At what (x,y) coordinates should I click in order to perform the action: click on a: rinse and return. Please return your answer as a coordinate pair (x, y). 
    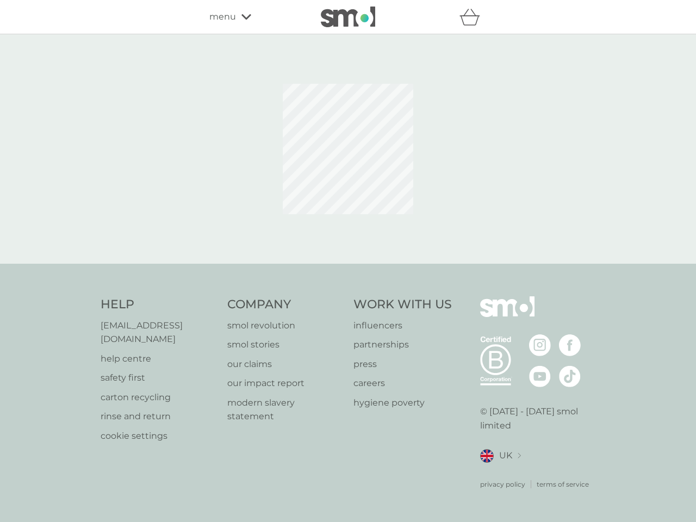
    Looking at the image, I should click on (158, 416).